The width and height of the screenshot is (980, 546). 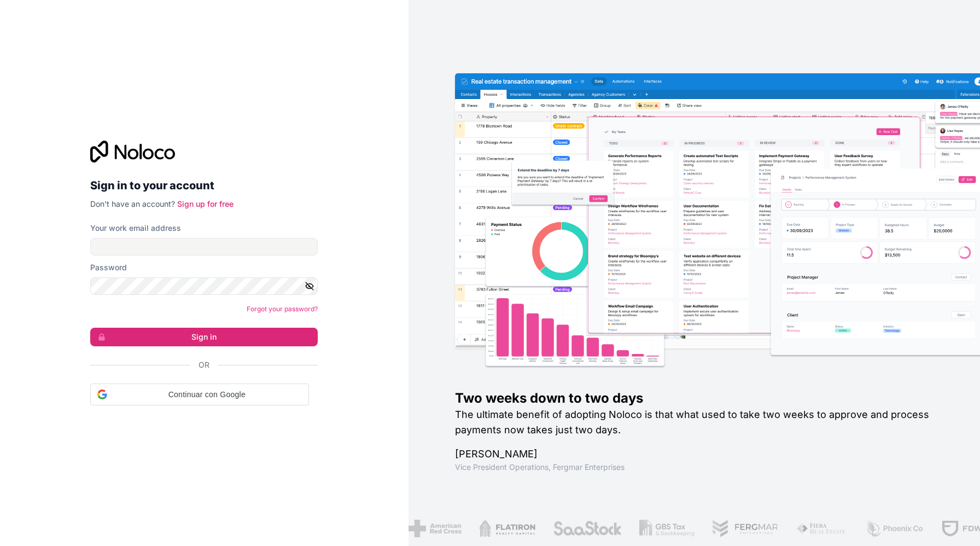 What do you see at coordinates (733, 528) in the screenshot?
I see `img: /assets/fergmar-CudnrXN5.png` at bounding box center [733, 528].